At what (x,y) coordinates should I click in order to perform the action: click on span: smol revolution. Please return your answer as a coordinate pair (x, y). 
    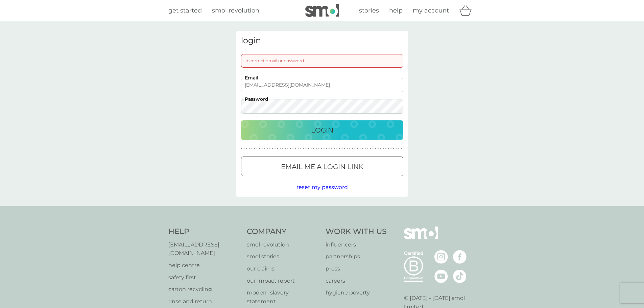
    Looking at the image, I should click on (235, 10).